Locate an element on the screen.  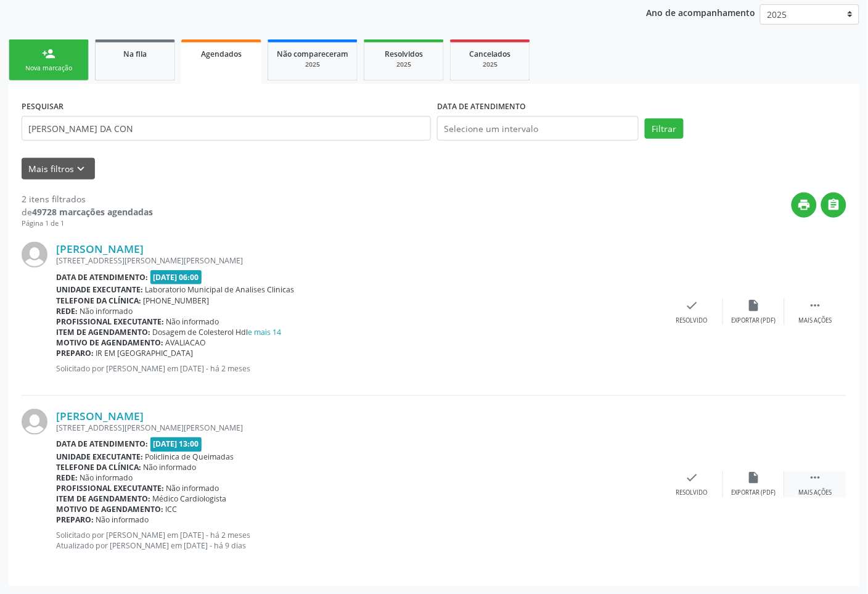
span: Resolvidos is located at coordinates (404, 53).